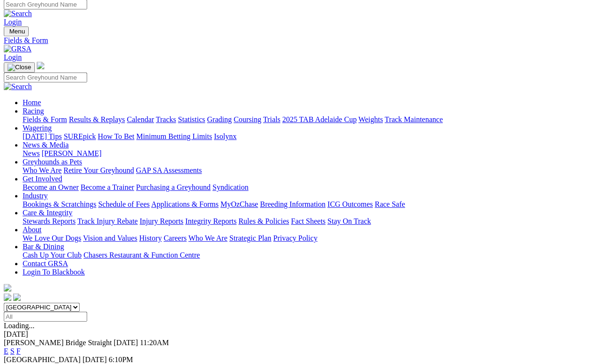 The width and height of the screenshot is (603, 364). What do you see at coordinates (264, 221) in the screenshot?
I see `a: Rules & Policies` at bounding box center [264, 221].